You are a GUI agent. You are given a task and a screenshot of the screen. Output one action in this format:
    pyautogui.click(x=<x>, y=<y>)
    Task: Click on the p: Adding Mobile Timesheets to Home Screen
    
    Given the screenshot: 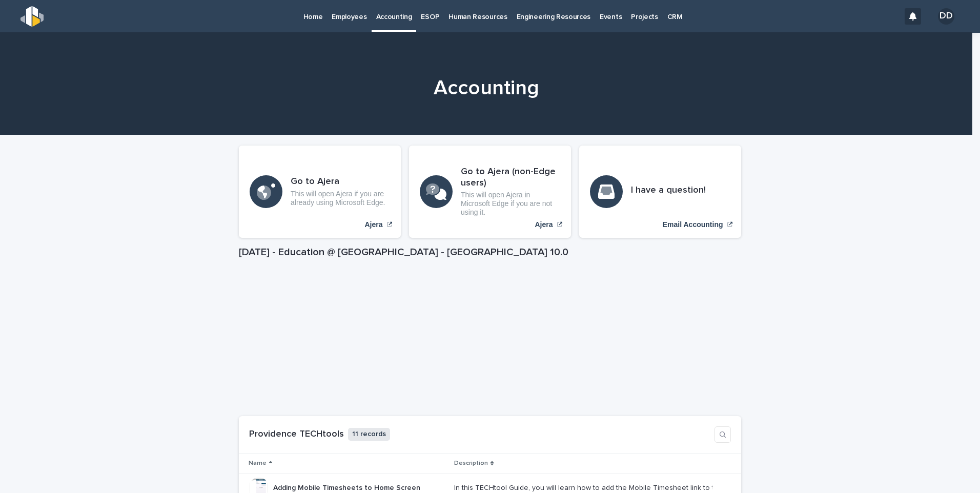 What is the action you would take?
    pyautogui.click(x=348, y=487)
    